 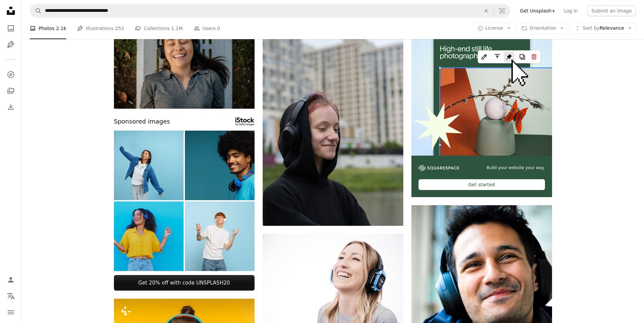 What do you see at coordinates (158, 29) in the screenshot?
I see `a: Collections 1.1M` at bounding box center [158, 29].